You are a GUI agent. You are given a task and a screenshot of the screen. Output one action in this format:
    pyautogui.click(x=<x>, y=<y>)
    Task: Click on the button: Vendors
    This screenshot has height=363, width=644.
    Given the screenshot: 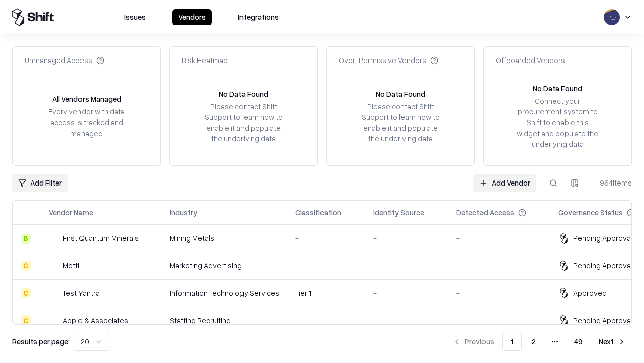 What is the action you would take?
    pyautogui.click(x=192, y=17)
    